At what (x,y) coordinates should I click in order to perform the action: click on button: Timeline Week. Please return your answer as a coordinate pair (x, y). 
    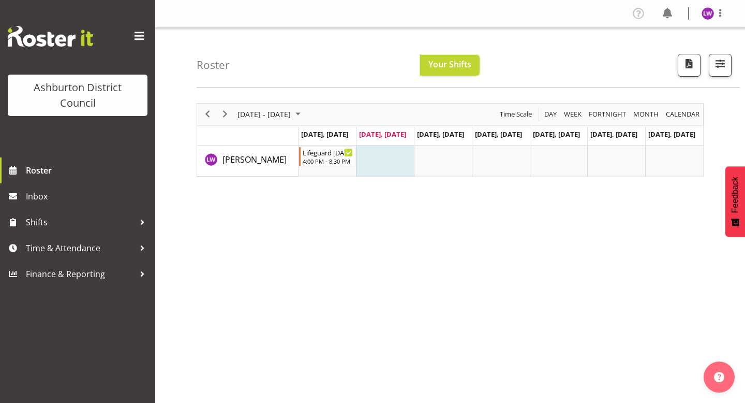
    Looking at the image, I should click on (573, 114).